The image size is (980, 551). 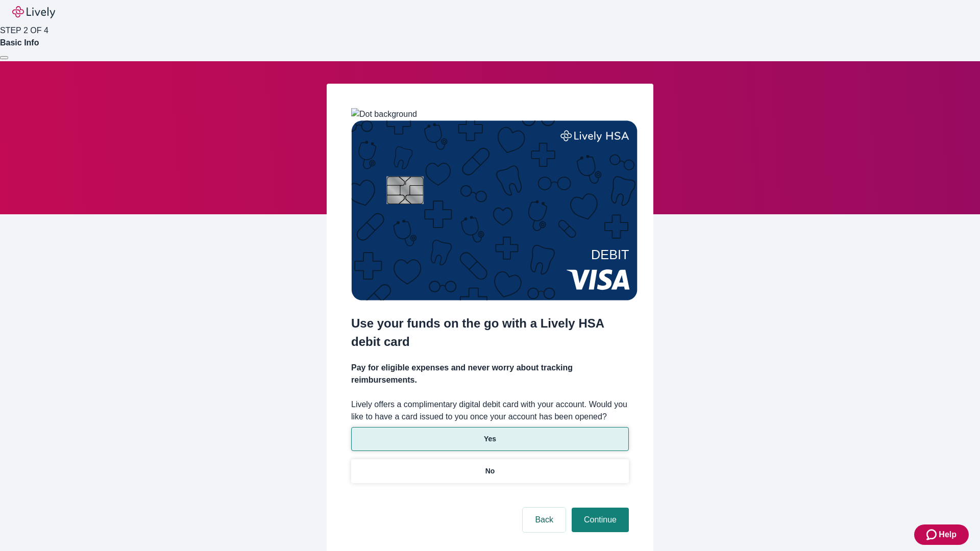 I want to click on svg: Zendesk support icon, so click(x=932, y=534).